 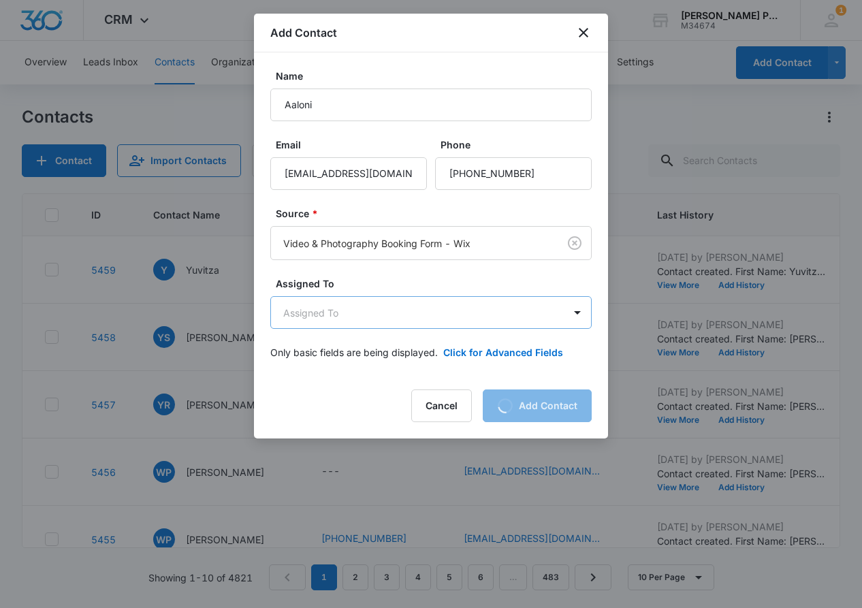 What do you see at coordinates (436, 213) in the screenshot?
I see `label: Source` at bounding box center [436, 213].